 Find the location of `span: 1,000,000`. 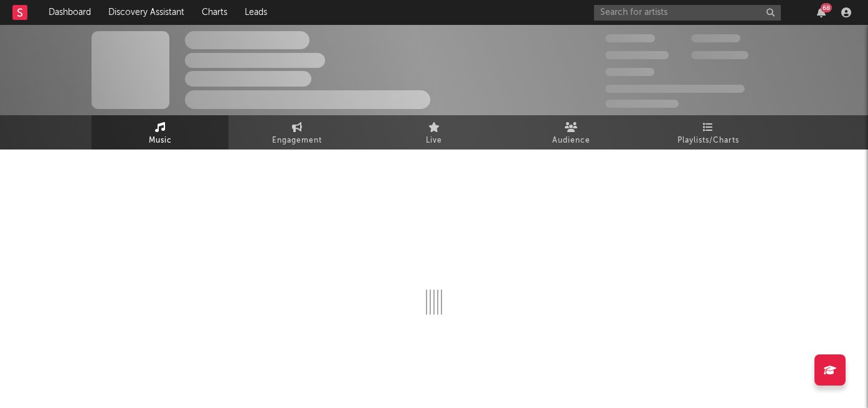

span: 1,000,000 is located at coordinates (720, 55).